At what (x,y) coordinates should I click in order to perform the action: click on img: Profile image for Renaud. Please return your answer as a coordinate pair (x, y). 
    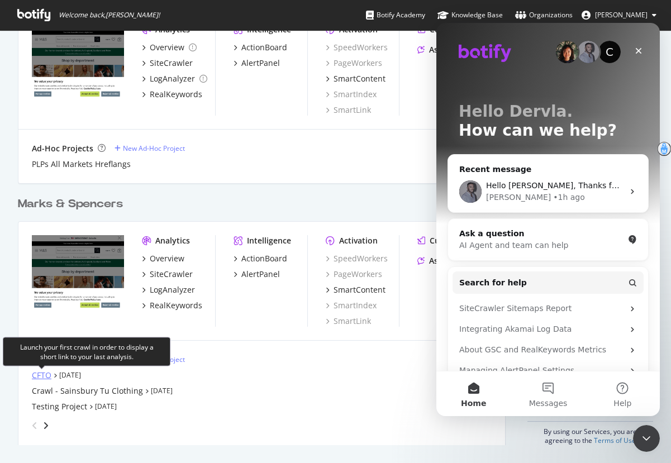
    Looking at the image, I should click on (34, 169).